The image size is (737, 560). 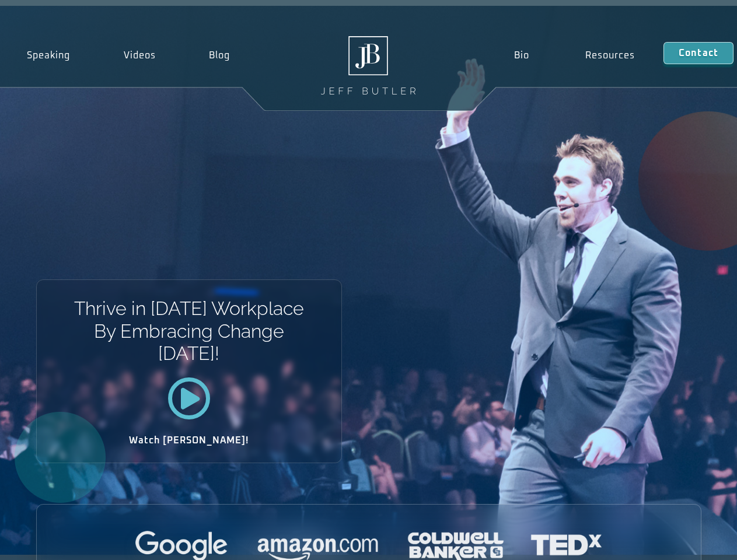 What do you see at coordinates (698, 53) in the screenshot?
I see `a: Contact` at bounding box center [698, 53].